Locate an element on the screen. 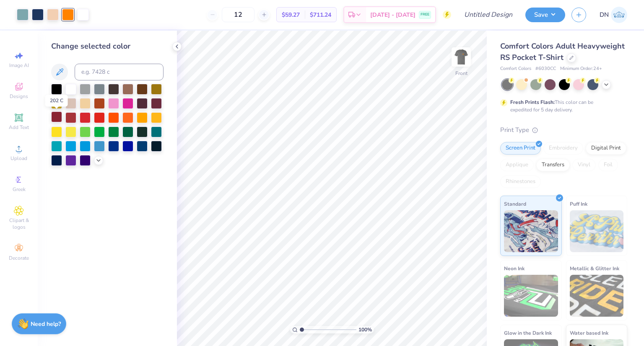  div: Transfers is located at coordinates (553, 165).